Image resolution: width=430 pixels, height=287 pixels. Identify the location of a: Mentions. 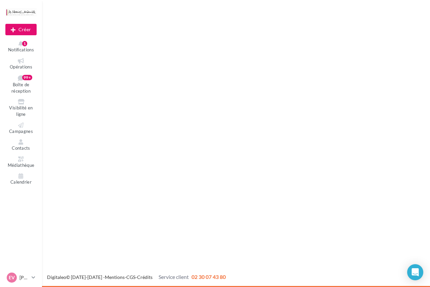
(115, 277).